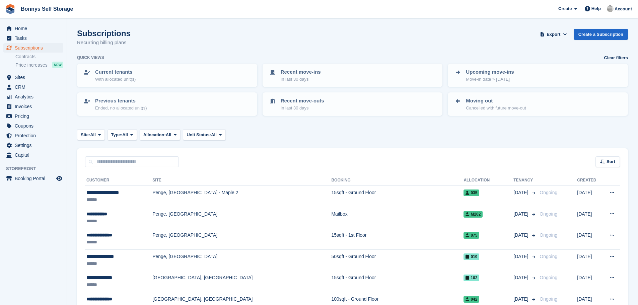 This screenshot has height=305, width=638. Describe the element at coordinates (496, 108) in the screenshot. I see `p: Cancelled with future move-out` at that location.